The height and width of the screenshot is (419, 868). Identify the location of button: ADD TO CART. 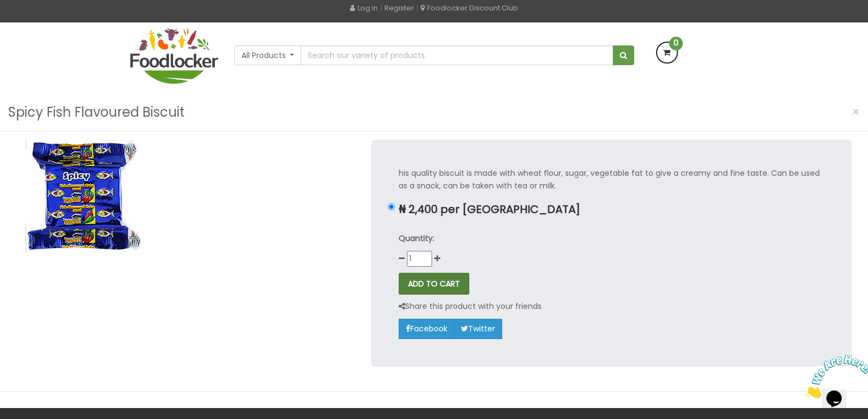
(434, 284).